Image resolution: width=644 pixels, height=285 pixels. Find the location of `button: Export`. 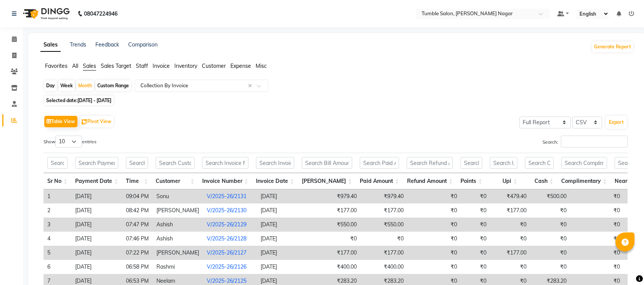

button: Export is located at coordinates (616, 122).